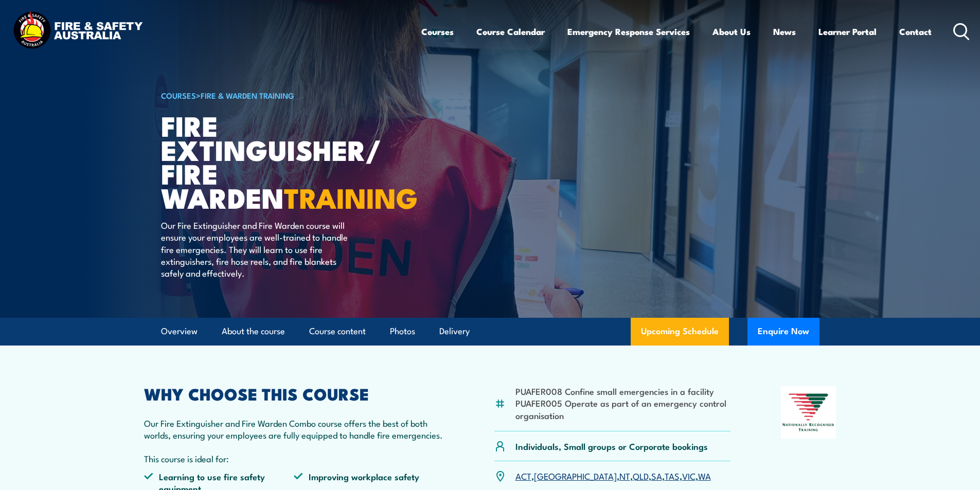  I want to click on a: Contact, so click(916, 32).